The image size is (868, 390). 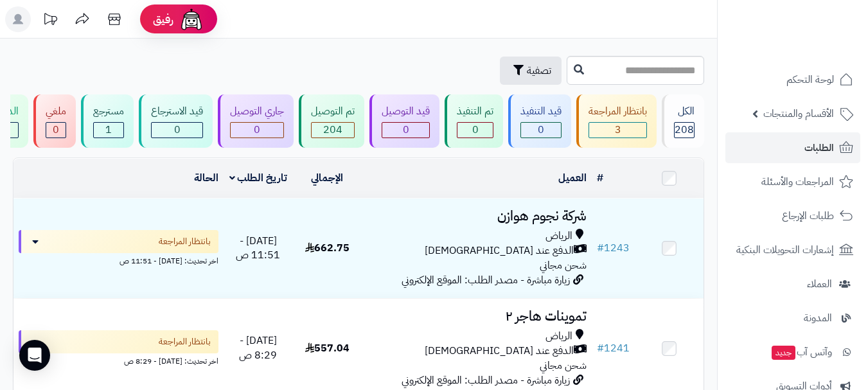 What do you see at coordinates (50, 21) in the screenshot?
I see `a: تحديثات المنصة` at bounding box center [50, 21].